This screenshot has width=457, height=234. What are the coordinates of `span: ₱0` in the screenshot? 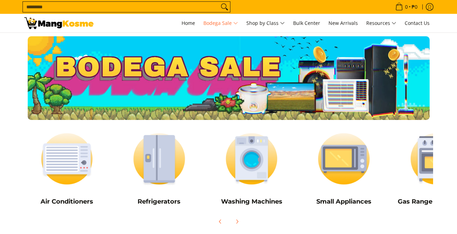 It's located at (414, 7).